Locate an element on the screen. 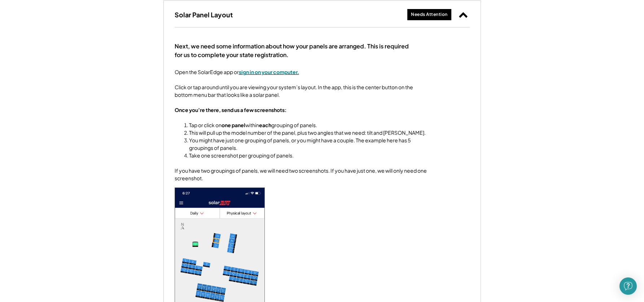 This screenshot has height=302, width=644. font: sign in on your computer. is located at coordinates (269, 72).